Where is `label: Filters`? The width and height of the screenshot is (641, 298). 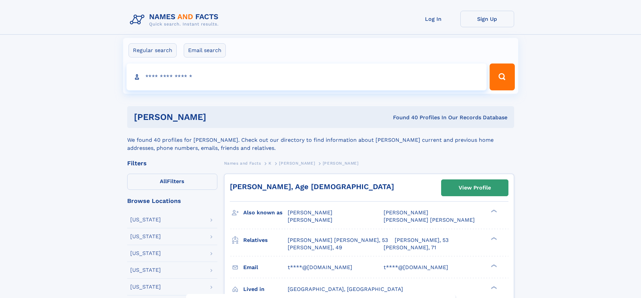 label: Filters is located at coordinates (172, 182).